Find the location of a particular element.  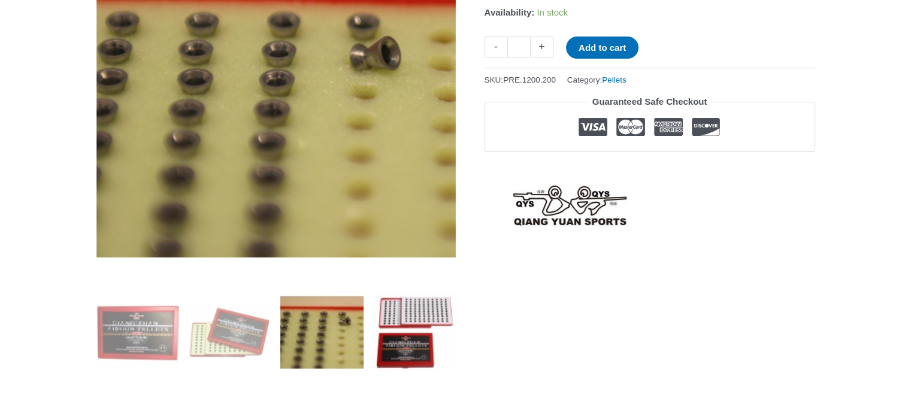

a: Pellets is located at coordinates (614, 80).